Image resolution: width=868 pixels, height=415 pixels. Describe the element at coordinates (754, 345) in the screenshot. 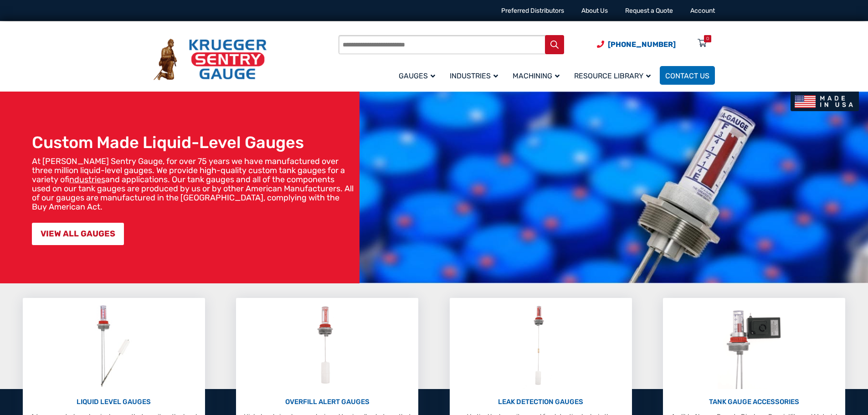

I see `img: Tank Gauge Accessories` at that location.